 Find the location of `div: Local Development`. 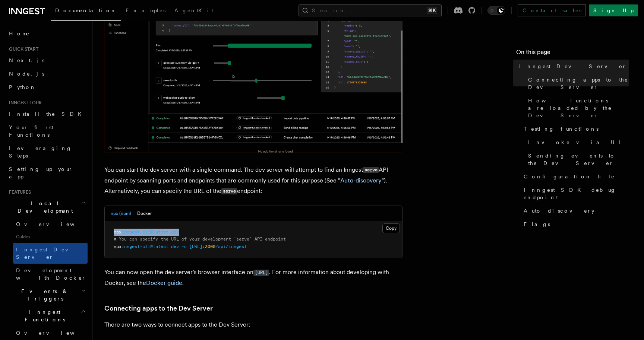

div: Local Development is located at coordinates (46, 251).